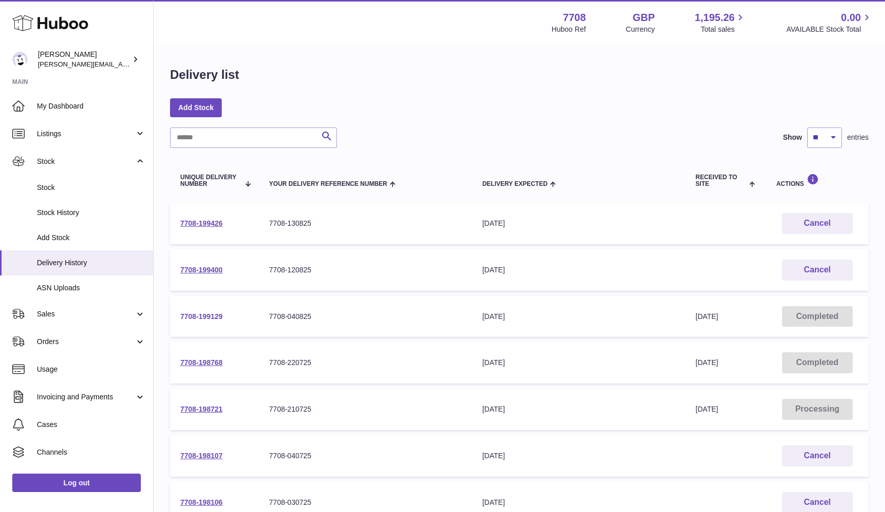 The height and width of the screenshot is (512, 885). What do you see at coordinates (643, 17) in the screenshot?
I see `strong: GBP` at bounding box center [643, 17].